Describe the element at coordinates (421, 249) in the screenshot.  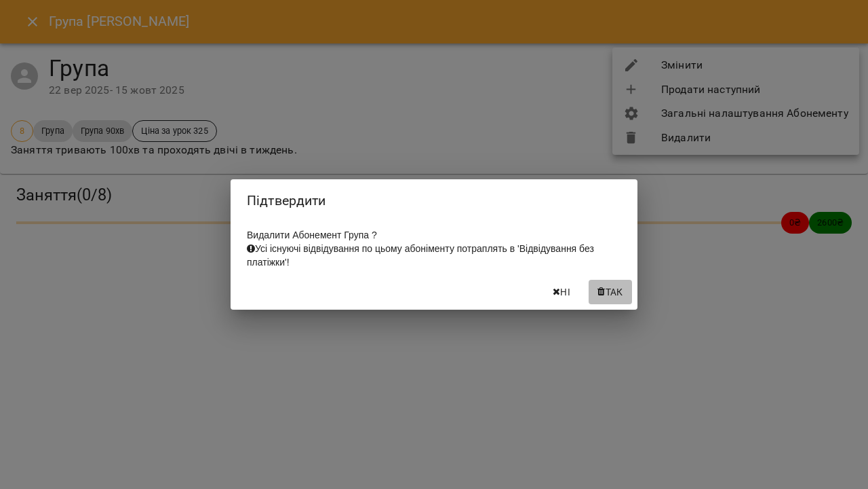
I see `span: Видалити Абонемент Група ?` at that location.